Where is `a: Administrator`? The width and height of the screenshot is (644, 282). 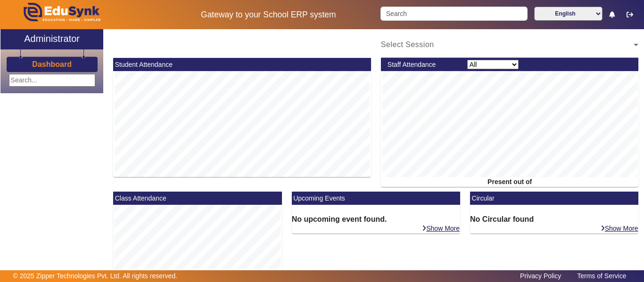 a: Administrator is located at coordinates (52, 39).